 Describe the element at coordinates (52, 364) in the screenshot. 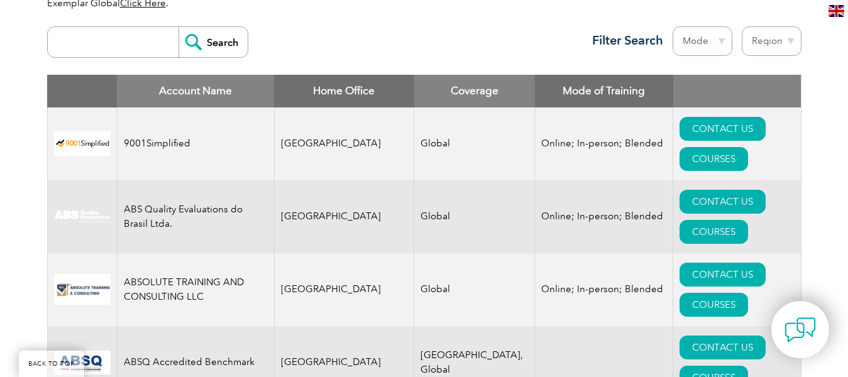

I see `a: BACK TO TOP` at that location.